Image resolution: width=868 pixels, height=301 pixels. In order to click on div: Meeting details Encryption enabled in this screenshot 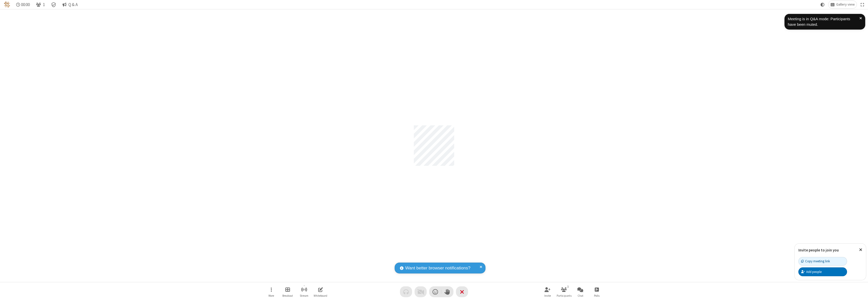, I will do `click(54, 5)`.